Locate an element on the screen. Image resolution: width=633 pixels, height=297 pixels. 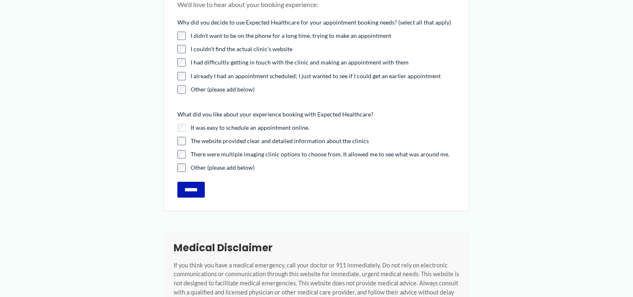
label: I didn't want to be on the phone for a long time, trying to make an appointment is located at coordinates (323, 36).